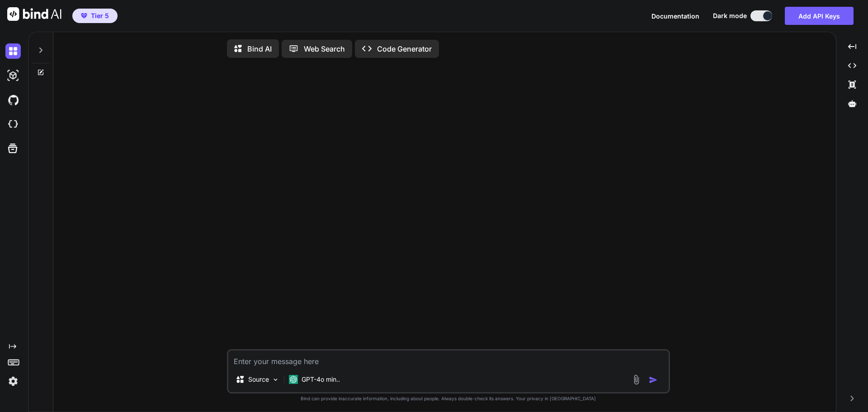 The height and width of the screenshot is (412, 868). What do you see at coordinates (260, 49) in the screenshot?
I see `p: Bind AI` at bounding box center [260, 49].